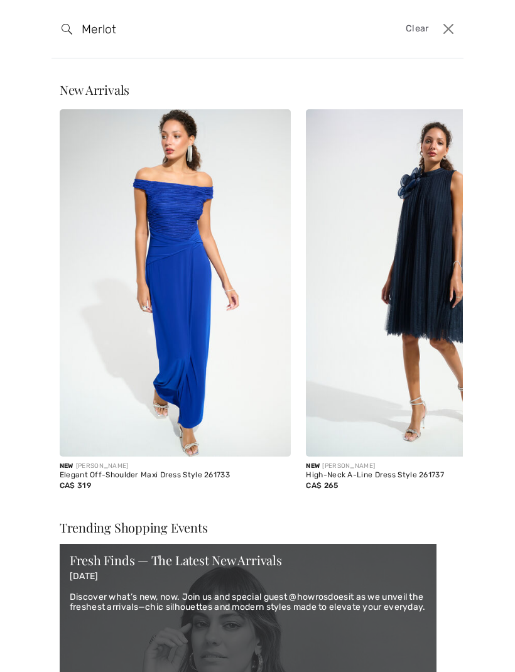  What do you see at coordinates (417, 29) in the screenshot?
I see `span: Clear` at bounding box center [417, 29].